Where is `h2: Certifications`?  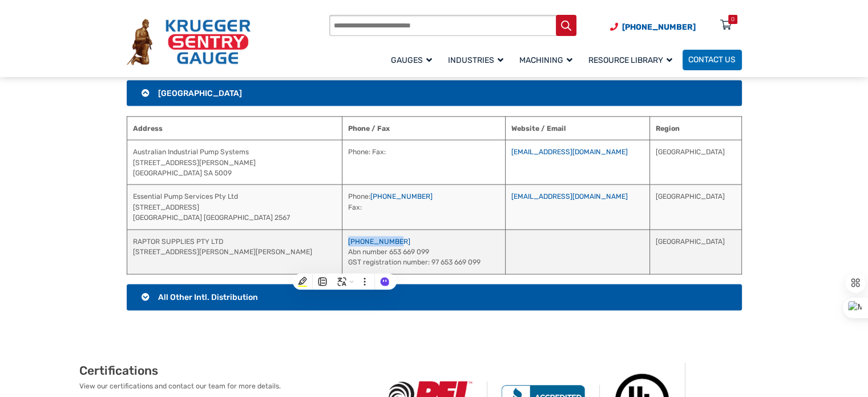 h2: Certifications is located at coordinates (227, 370).